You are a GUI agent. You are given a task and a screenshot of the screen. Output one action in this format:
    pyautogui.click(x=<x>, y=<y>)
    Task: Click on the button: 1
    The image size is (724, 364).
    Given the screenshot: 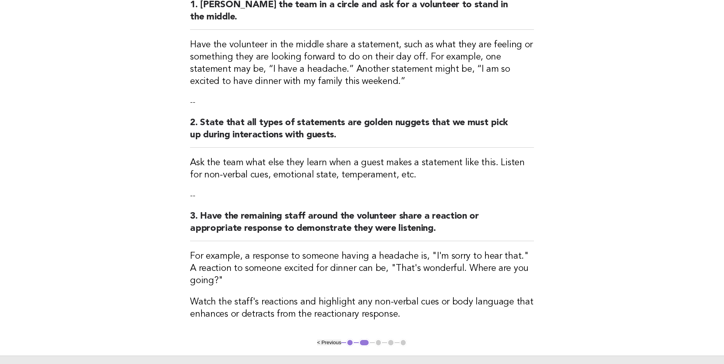 What is the action you would take?
    pyautogui.click(x=350, y=343)
    